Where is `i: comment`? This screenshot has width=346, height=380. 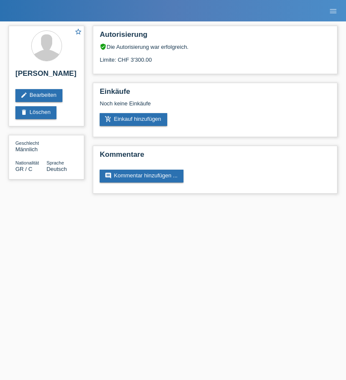 i: comment is located at coordinates (108, 176).